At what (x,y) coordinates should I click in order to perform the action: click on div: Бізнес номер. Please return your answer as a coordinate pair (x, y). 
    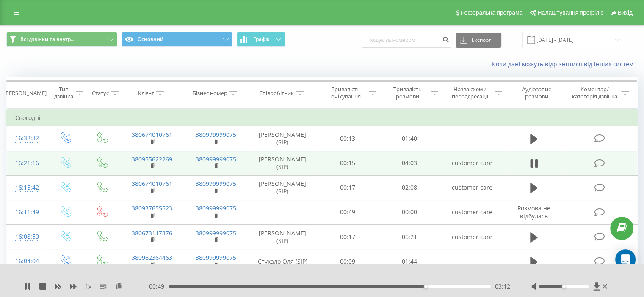
    Looking at the image, I should click on (210, 93).